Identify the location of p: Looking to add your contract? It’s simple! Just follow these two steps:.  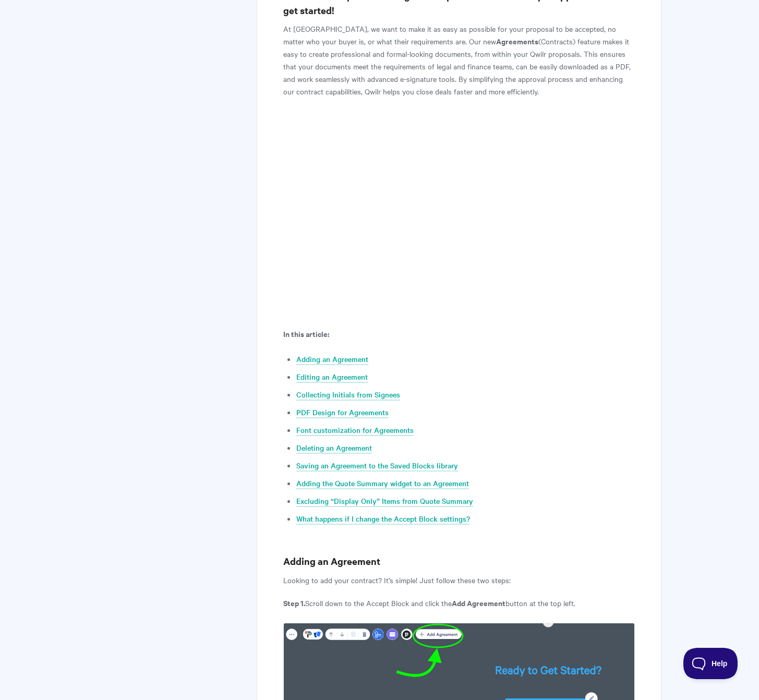
(459, 580).